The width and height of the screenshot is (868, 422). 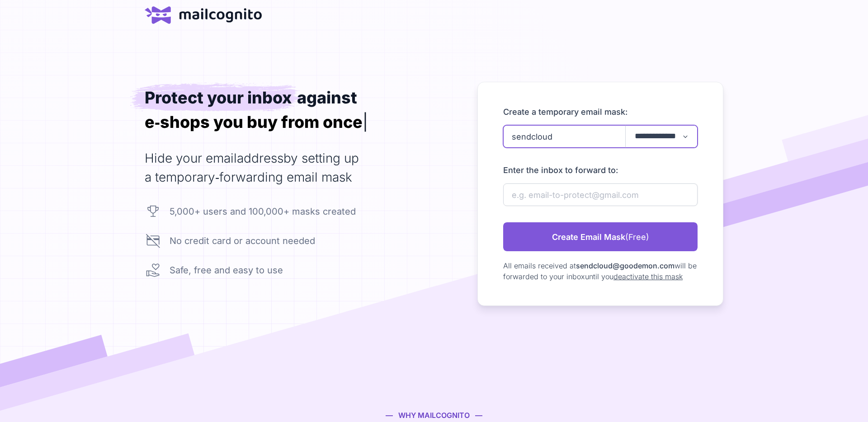 What do you see at coordinates (601, 137) in the screenshot?
I see `input: e.g. myname+netflix` at bounding box center [601, 137].